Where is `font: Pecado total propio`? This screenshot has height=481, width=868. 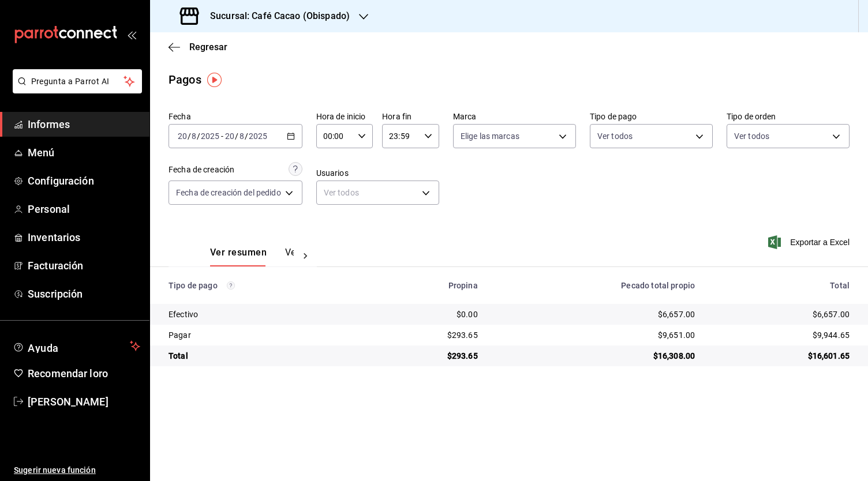 font: Pecado total propio is located at coordinates (658, 285).